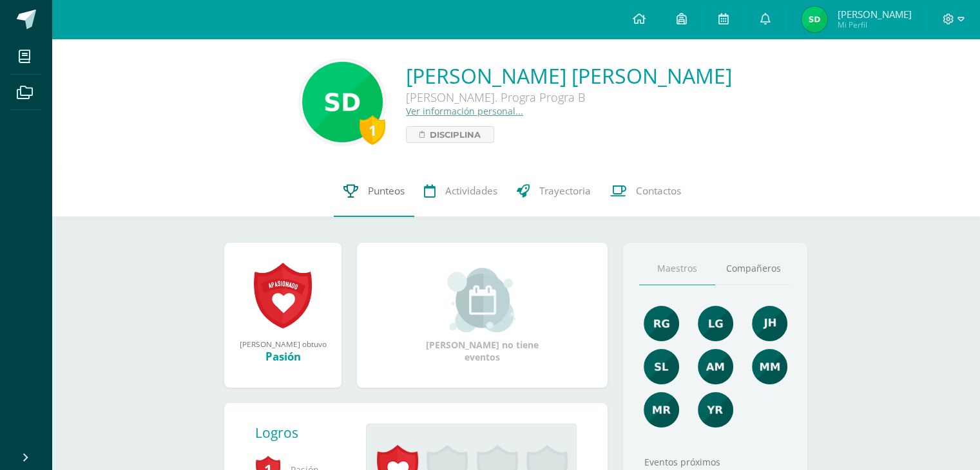 The image size is (980, 470). I want to click on span: Trayectoria, so click(565, 191).